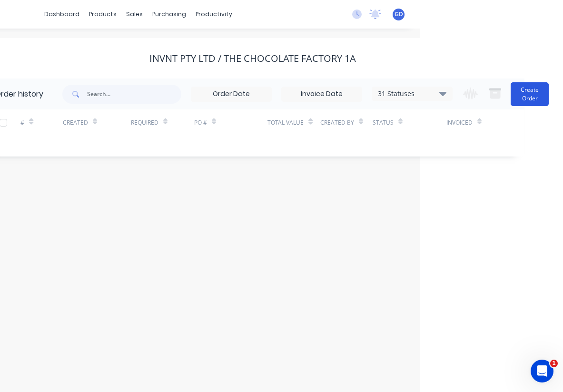 The height and width of the screenshot is (392, 563). What do you see at coordinates (322, 94) in the screenshot?
I see `input: Invoice Date` at bounding box center [322, 94].